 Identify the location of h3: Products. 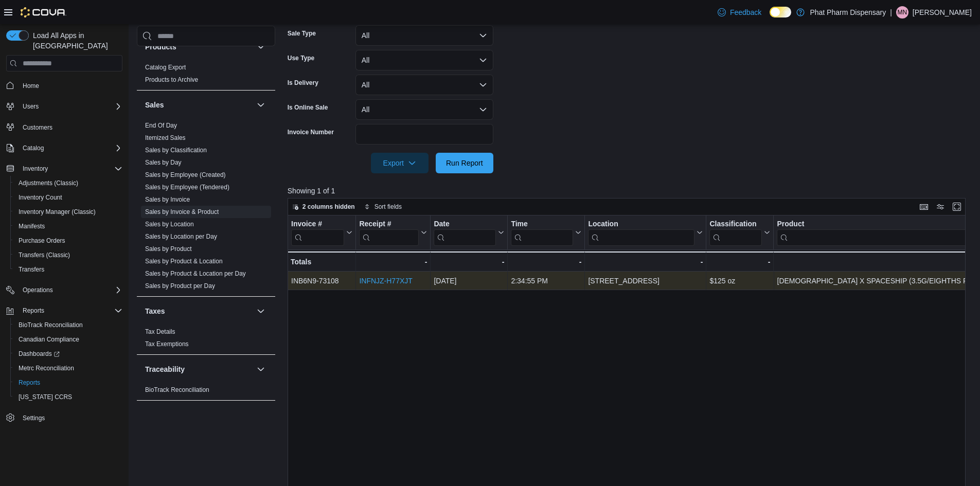
(161, 47).